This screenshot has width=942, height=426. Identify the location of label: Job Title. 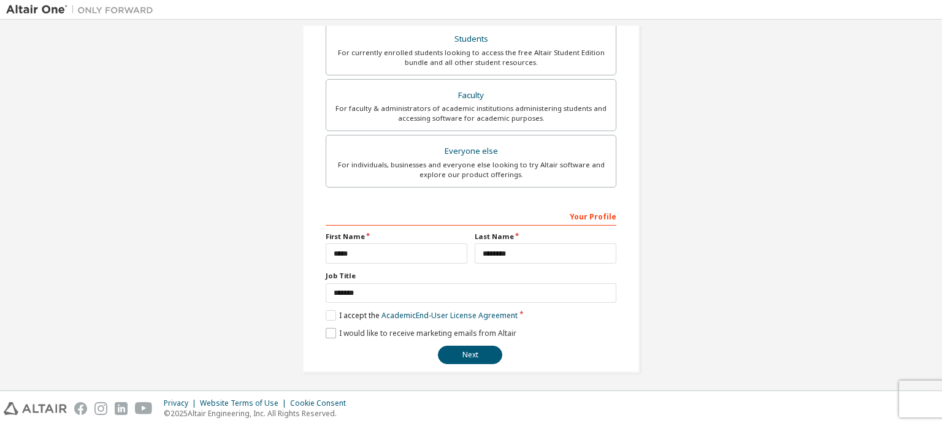
(471, 276).